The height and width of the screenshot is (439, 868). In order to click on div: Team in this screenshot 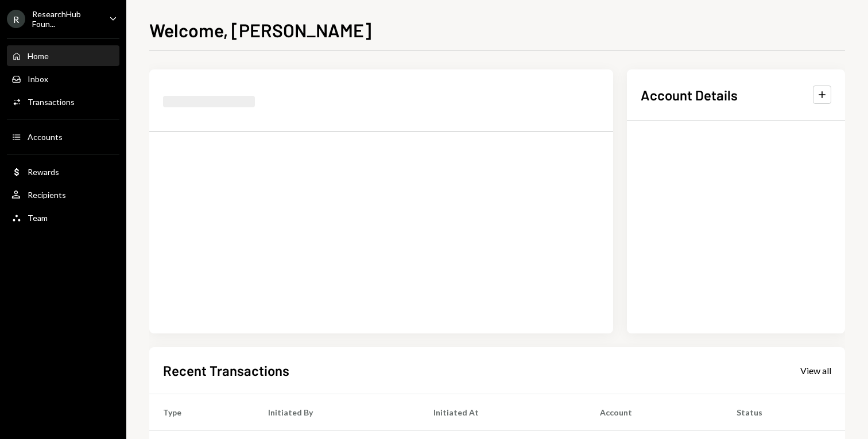, I will do `click(37, 218)`.